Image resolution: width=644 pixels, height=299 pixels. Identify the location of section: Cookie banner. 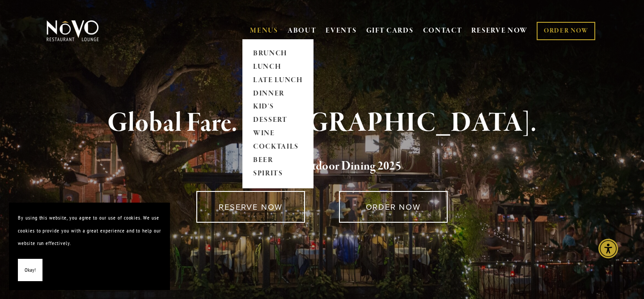
(90, 246).